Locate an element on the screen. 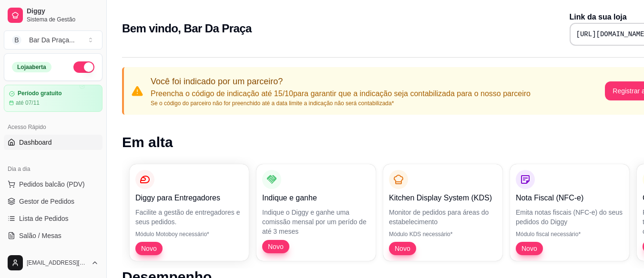 This screenshot has height=278, width=644. a: Período gratuitoaté 07/11 is located at coordinates (53, 98).